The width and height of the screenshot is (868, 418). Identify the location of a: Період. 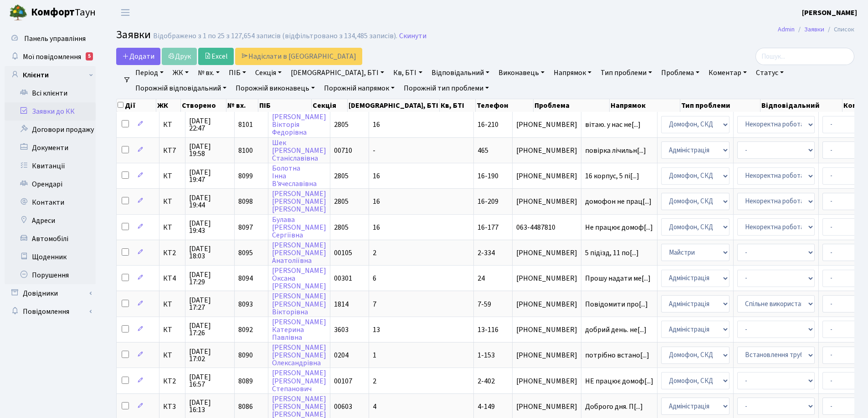
(149, 73).